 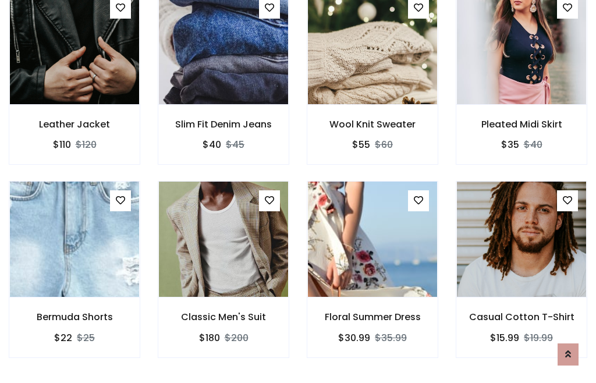 I want to click on del: $45, so click(x=235, y=144).